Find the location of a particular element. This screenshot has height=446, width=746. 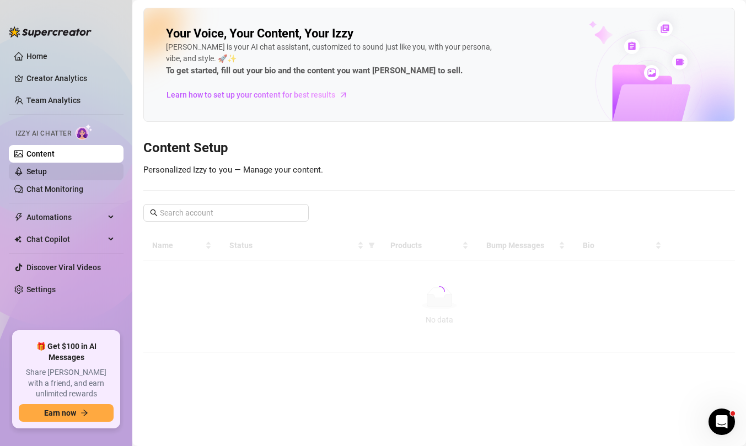

span: Personalized Izzy to you — Manage your content. is located at coordinates (233, 170).